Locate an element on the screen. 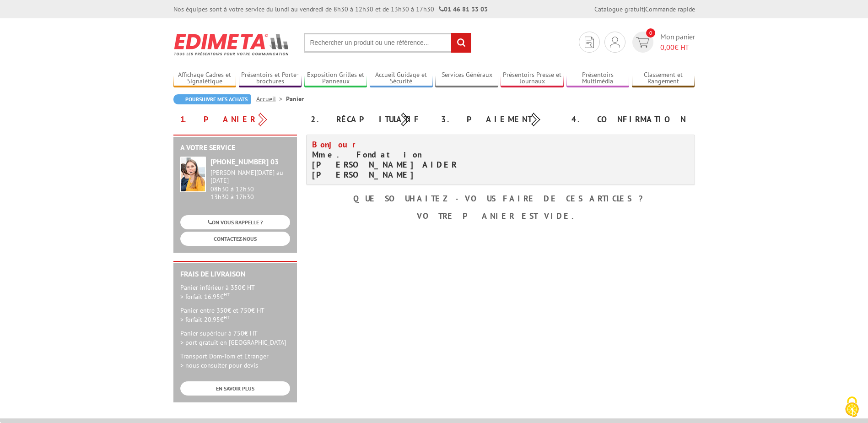 The width and height of the screenshot is (868, 423). h2: A votre service is located at coordinates (236, 148).